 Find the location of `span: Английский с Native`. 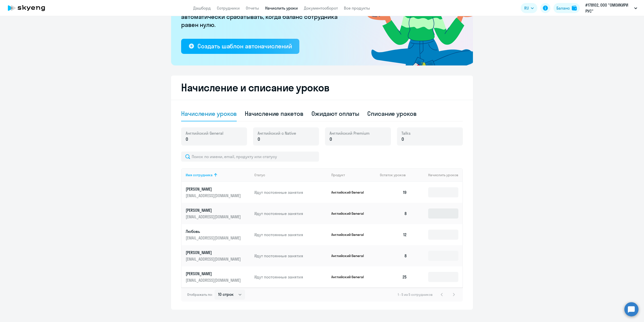

span: Английский с Native is located at coordinates (276, 133).